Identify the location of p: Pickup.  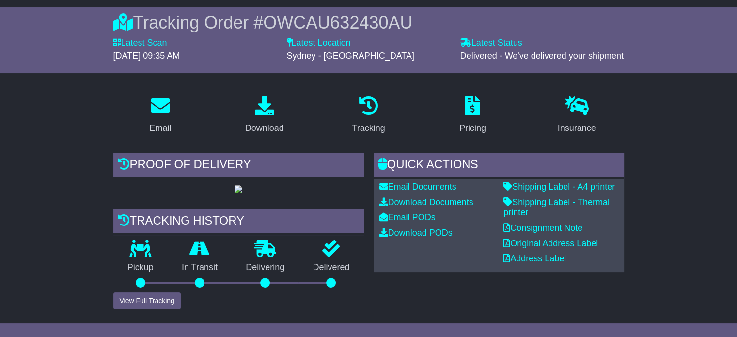
(141, 268).